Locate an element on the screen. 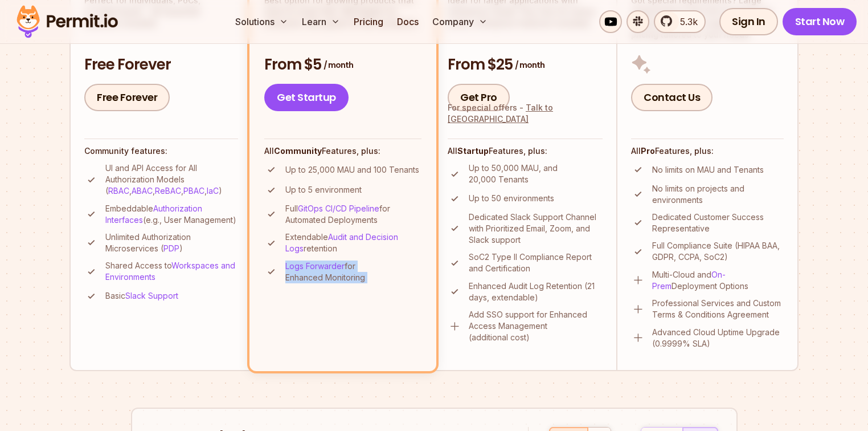  div: For special offers - is located at coordinates (525, 114).